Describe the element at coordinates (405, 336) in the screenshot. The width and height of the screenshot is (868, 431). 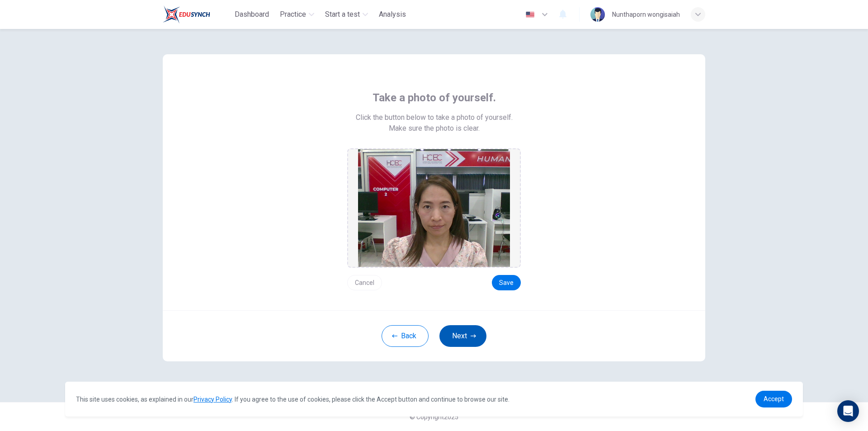
I see `button: Back` at that location.